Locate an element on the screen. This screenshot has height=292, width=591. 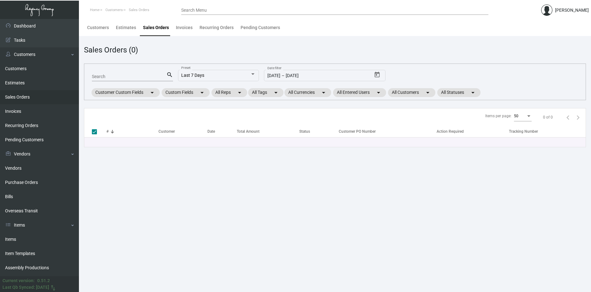
input: Start date is located at coordinates (274, 76).